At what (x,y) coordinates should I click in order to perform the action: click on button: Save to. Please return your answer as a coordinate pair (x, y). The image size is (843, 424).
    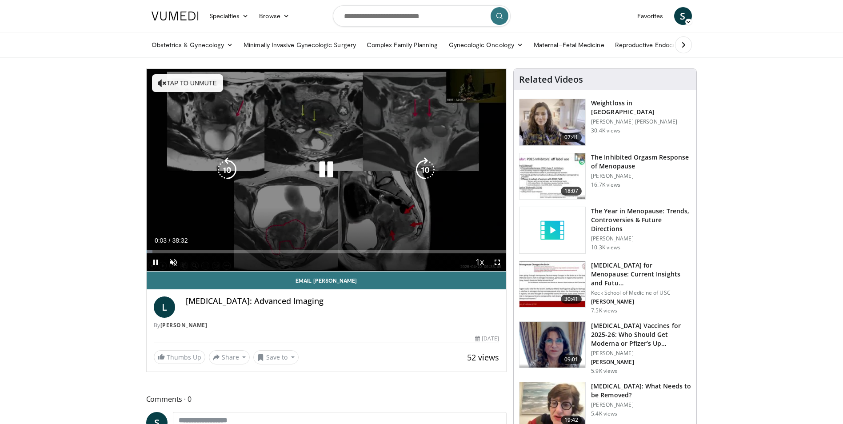
    Looking at the image, I should click on (276, 357).